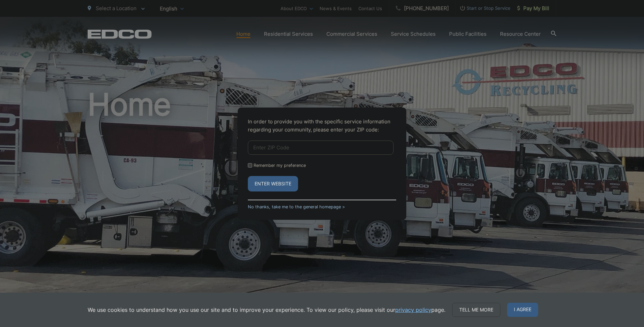 Image resolution: width=644 pixels, height=327 pixels. I want to click on a: No thanks, take me to the general homepage >, so click(296, 207).